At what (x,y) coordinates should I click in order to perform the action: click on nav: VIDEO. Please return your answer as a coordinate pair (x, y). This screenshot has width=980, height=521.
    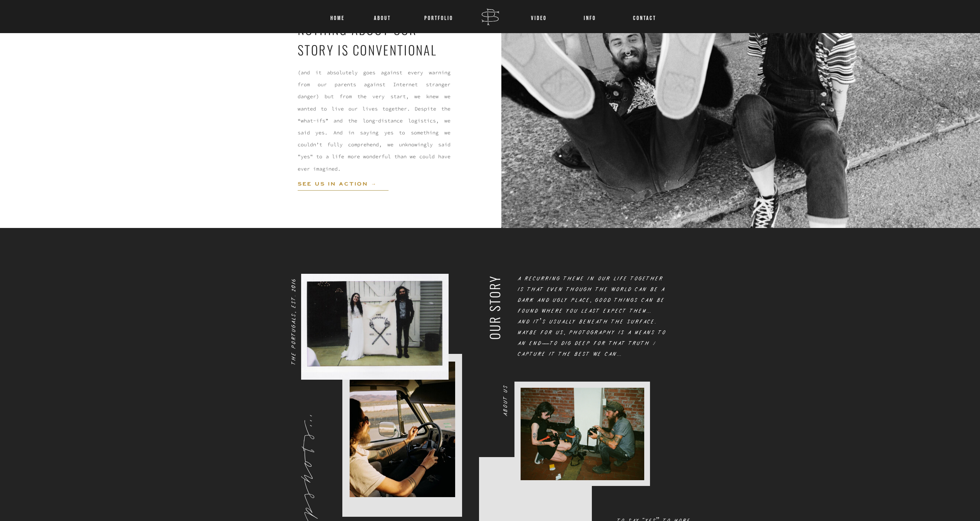
    Looking at the image, I should click on (539, 17).